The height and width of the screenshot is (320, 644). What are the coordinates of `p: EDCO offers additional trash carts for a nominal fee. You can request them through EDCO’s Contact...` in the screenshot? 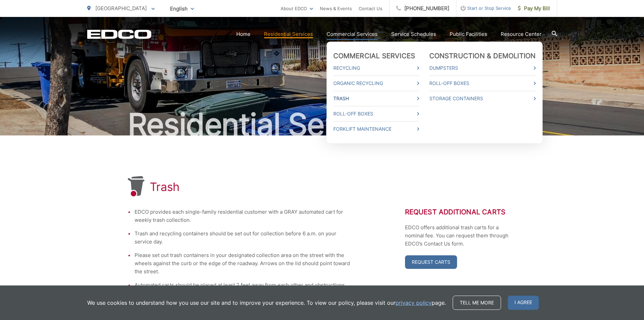 It's located at (461, 236).